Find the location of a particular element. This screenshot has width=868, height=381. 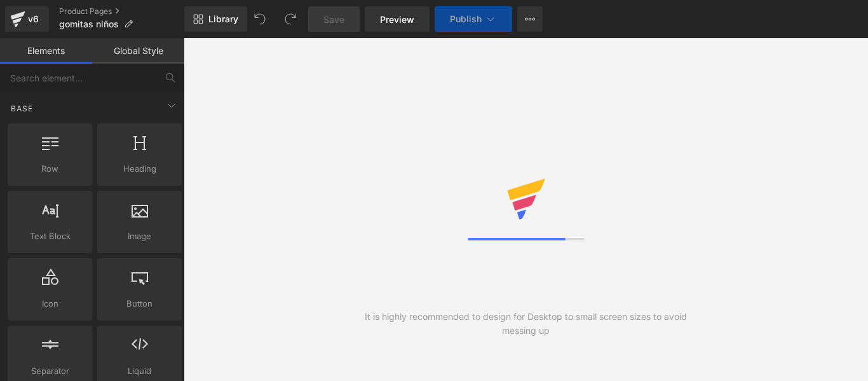

span: Publish is located at coordinates (466, 19).